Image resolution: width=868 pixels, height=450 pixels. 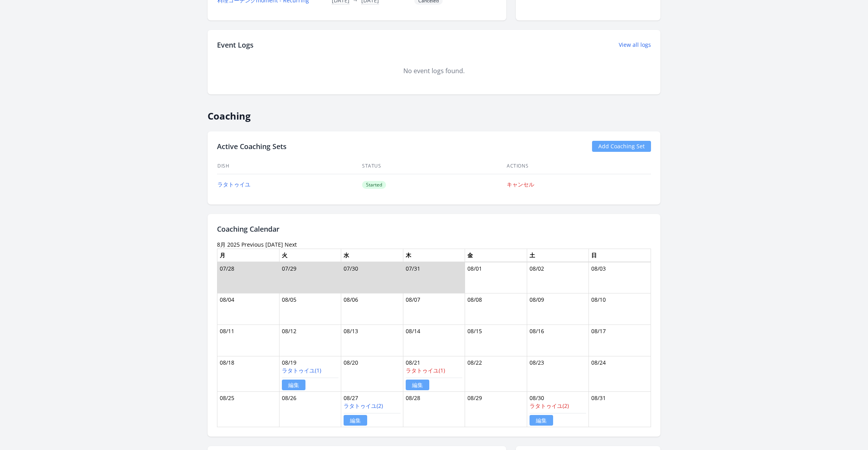 I want to click on td: 08/12, so click(x=310, y=341).